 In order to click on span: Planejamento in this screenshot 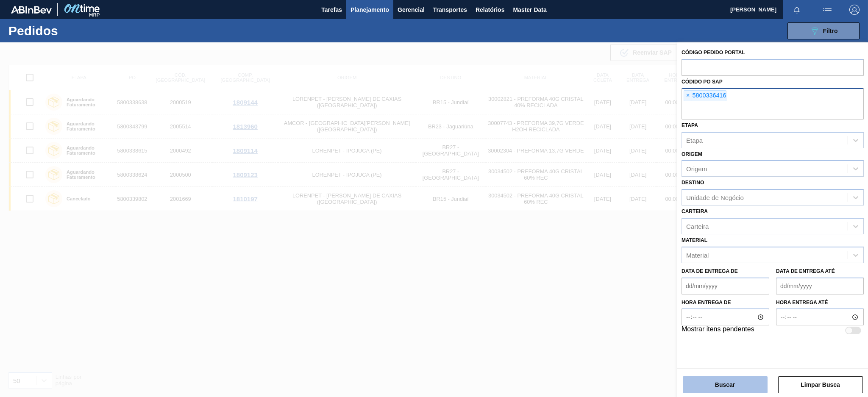, I will do `click(370, 10)`.